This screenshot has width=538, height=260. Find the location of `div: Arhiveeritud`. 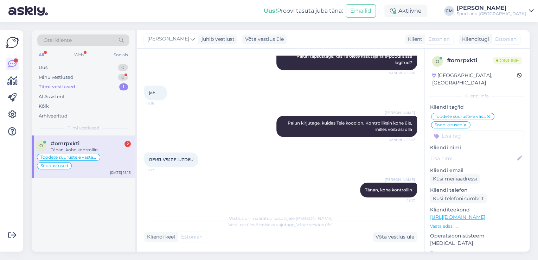

div: Arhiveeritud is located at coordinates (53, 116).